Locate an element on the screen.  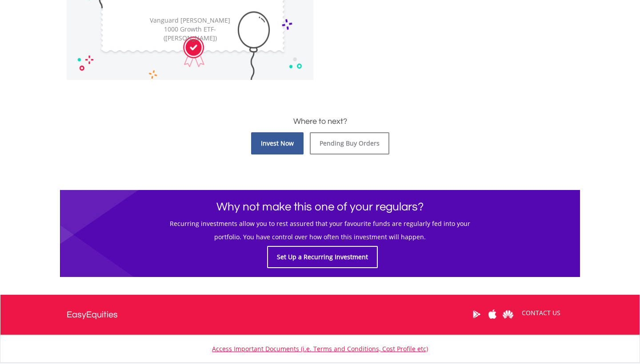
div: EasyEquities is located at coordinates (92, 315).